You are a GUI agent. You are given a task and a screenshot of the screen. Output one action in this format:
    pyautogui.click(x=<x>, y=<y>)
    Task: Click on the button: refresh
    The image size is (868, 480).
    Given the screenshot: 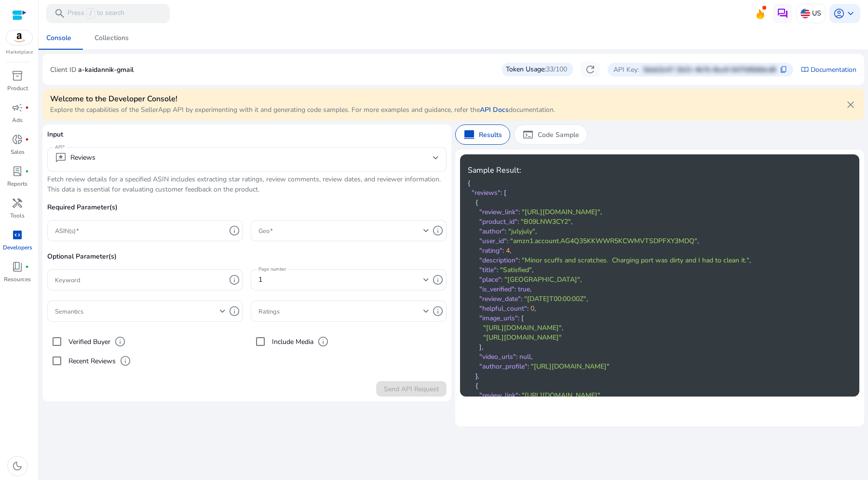 What is the action you would take?
    pyautogui.click(x=590, y=69)
    